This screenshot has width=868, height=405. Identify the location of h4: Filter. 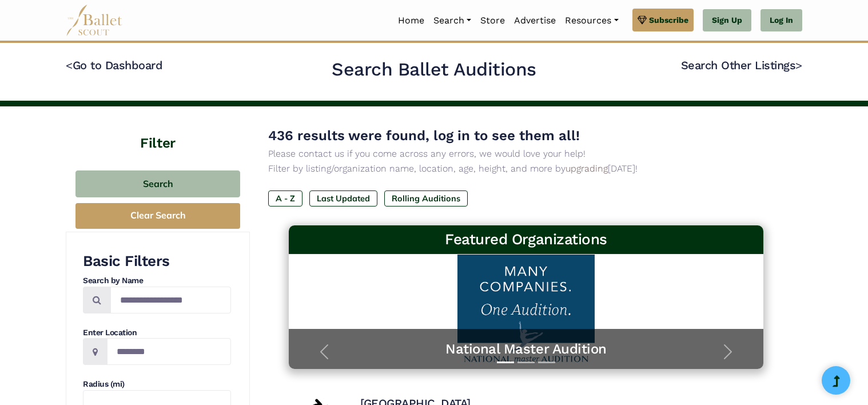
(158, 130).